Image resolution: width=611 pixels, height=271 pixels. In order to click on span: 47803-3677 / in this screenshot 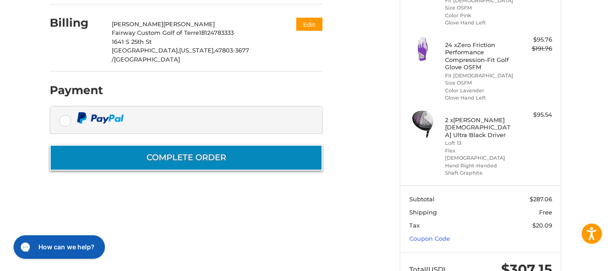, I will do `click(181, 55)`.